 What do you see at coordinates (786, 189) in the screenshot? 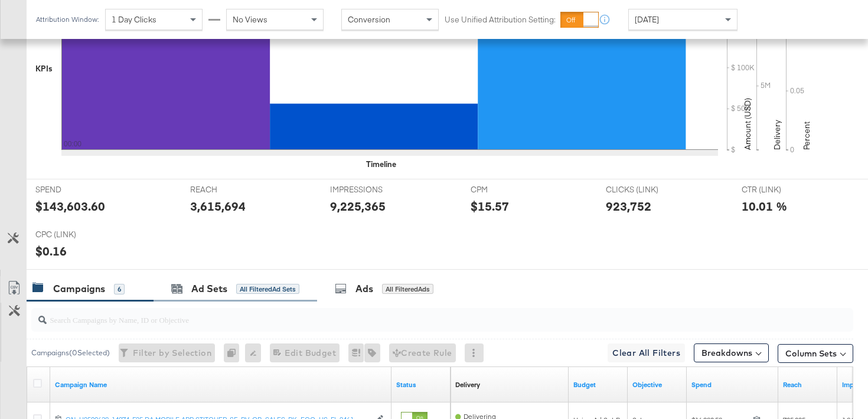
I see `span: CTR (LINK)` at bounding box center [786, 189].